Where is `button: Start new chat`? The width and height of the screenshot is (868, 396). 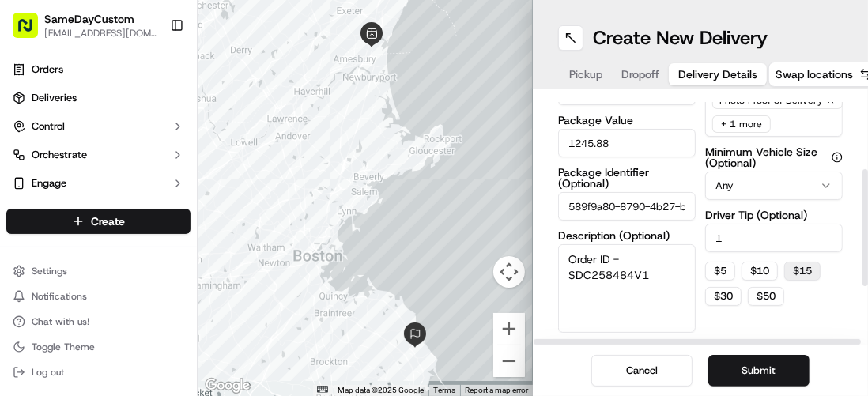
button: Start new chat is located at coordinates (278, 165).